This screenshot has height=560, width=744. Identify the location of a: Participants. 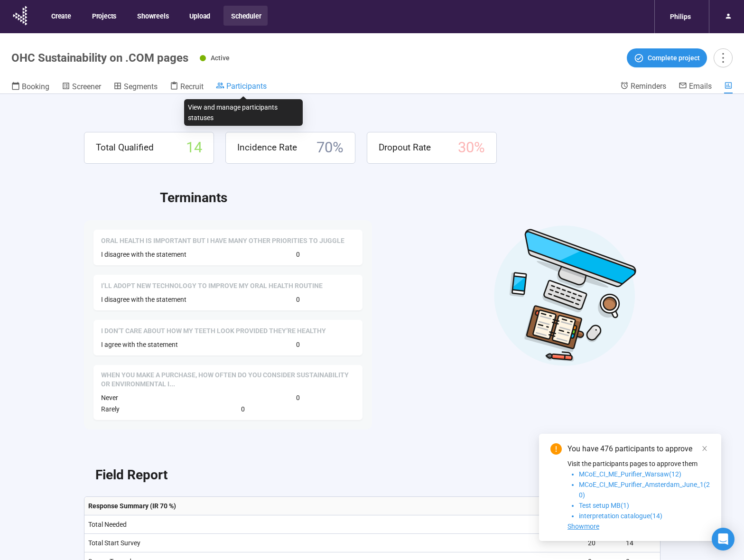
(241, 87).